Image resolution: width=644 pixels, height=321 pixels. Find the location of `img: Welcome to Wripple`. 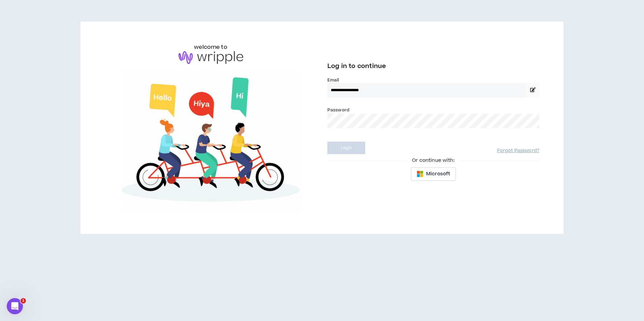

img: Welcome to Wripple is located at coordinates (210, 142).